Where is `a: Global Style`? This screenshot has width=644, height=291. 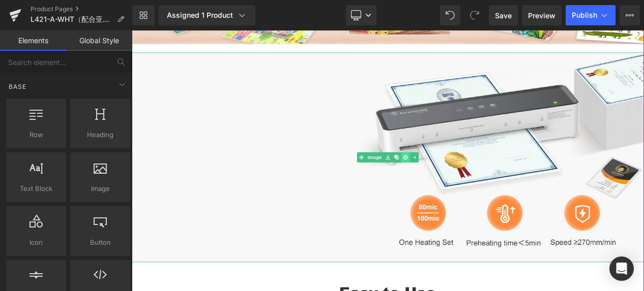
a: Global Style is located at coordinates (99, 41).